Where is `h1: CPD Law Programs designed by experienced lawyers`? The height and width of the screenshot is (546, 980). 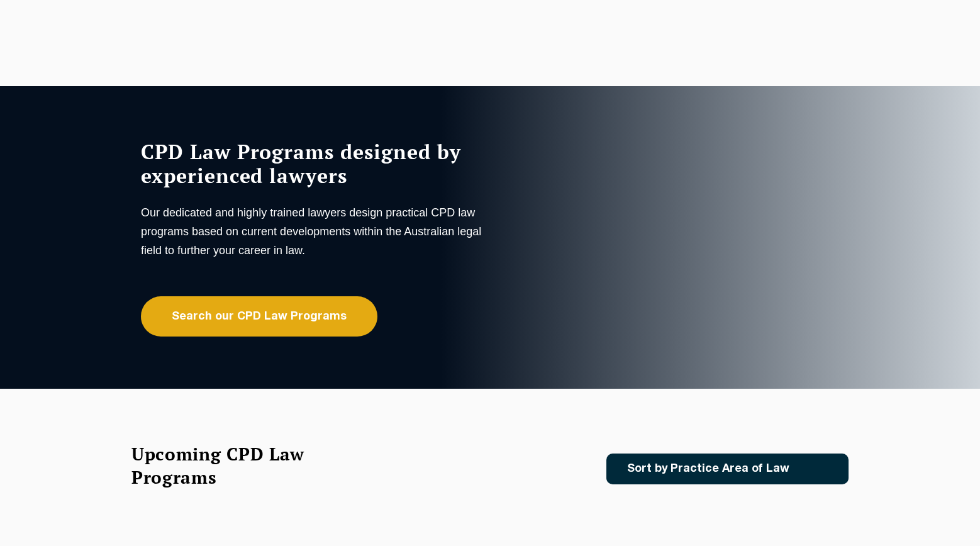
h1: CPD Law Programs designed by experienced lawyers is located at coordinates (314, 163).